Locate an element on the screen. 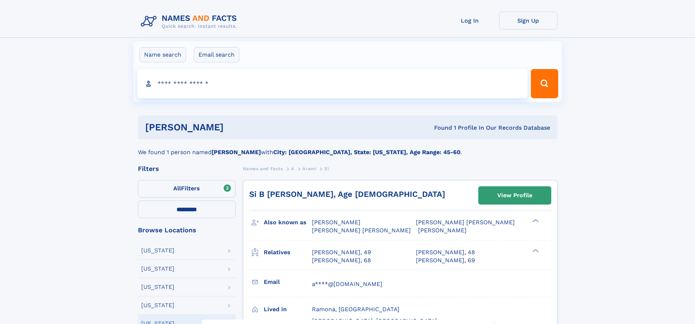 This screenshot has height=324, width=695. a: Sign Up is located at coordinates (528, 20).